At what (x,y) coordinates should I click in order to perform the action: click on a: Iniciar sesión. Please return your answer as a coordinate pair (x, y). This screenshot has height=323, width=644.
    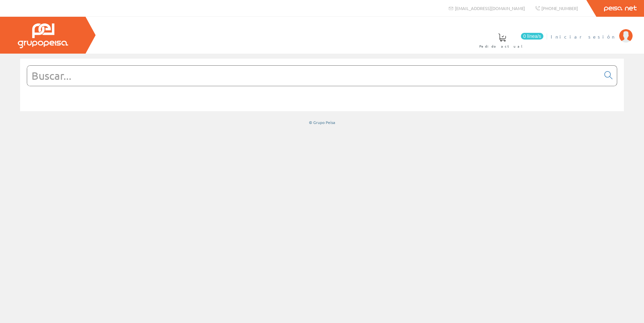
    Looking at the image, I should click on (592, 31).